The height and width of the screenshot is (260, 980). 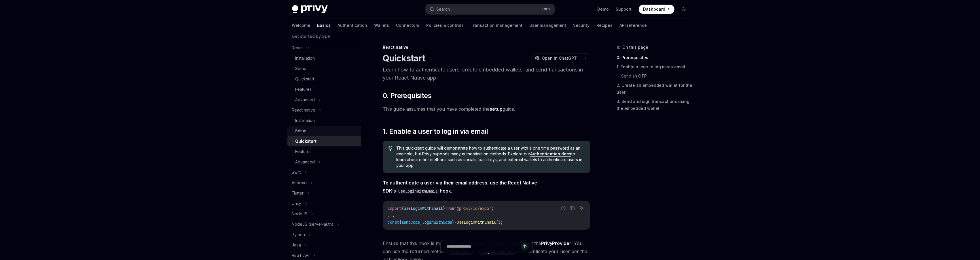 I want to click on a: Transaction management, so click(x=497, y=25).